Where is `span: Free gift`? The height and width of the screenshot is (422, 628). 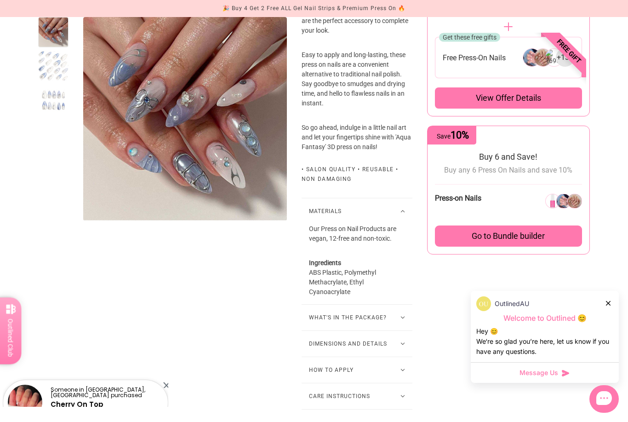 span: Free gift is located at coordinates (569, 51).